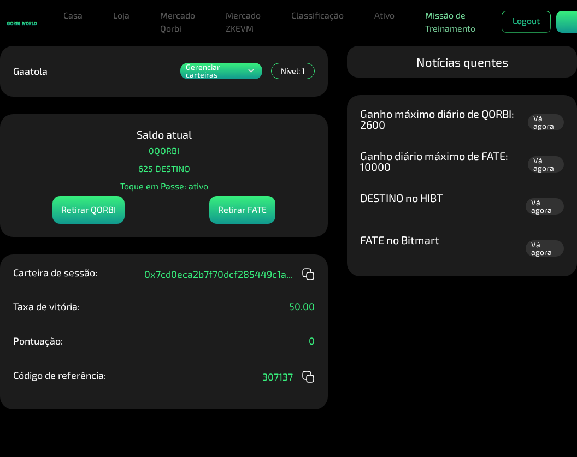 The image size is (577, 457). Describe the element at coordinates (278, 377) in the screenshot. I see `font: 307137` at that location.